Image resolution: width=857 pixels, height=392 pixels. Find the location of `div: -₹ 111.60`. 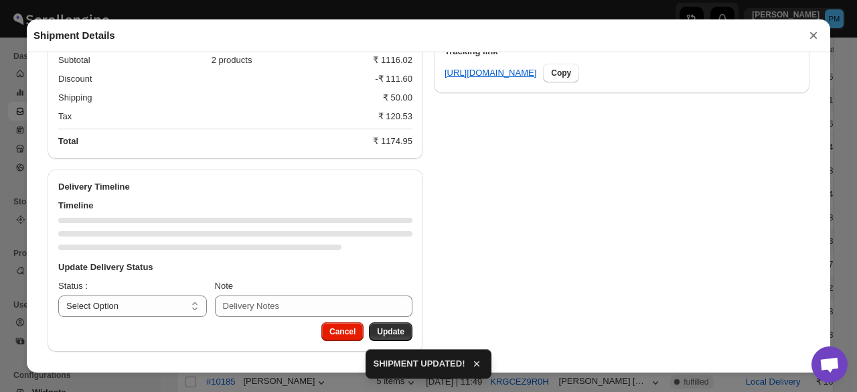

div: -₹ 111.60 is located at coordinates (394, 79).